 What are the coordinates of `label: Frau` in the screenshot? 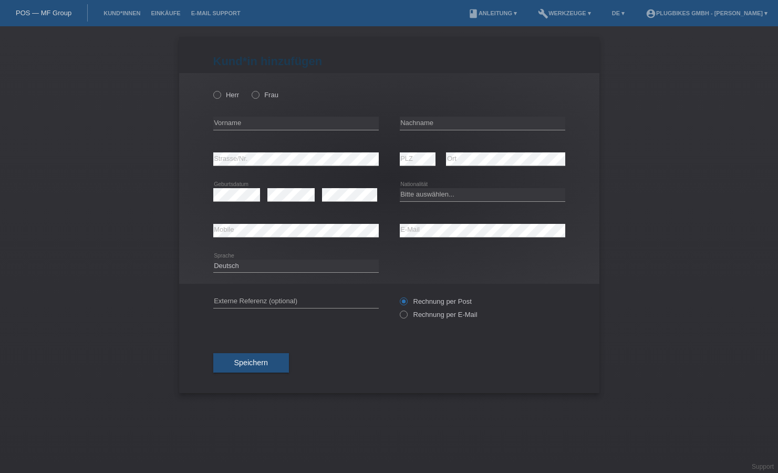 It's located at (265, 95).